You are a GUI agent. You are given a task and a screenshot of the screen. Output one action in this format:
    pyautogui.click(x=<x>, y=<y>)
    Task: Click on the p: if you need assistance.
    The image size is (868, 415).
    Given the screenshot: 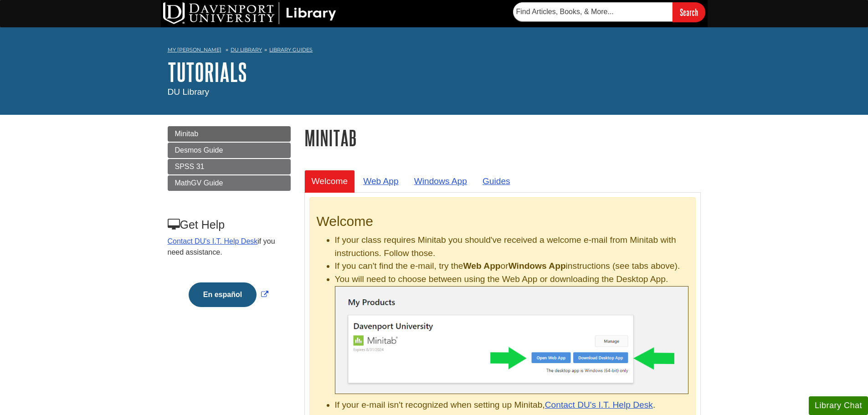 What is the action you would take?
    pyautogui.click(x=229, y=247)
    